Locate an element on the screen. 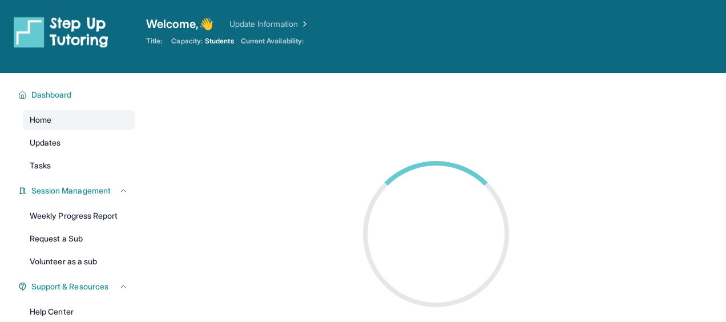  button: Support & Resources is located at coordinates (77, 287).